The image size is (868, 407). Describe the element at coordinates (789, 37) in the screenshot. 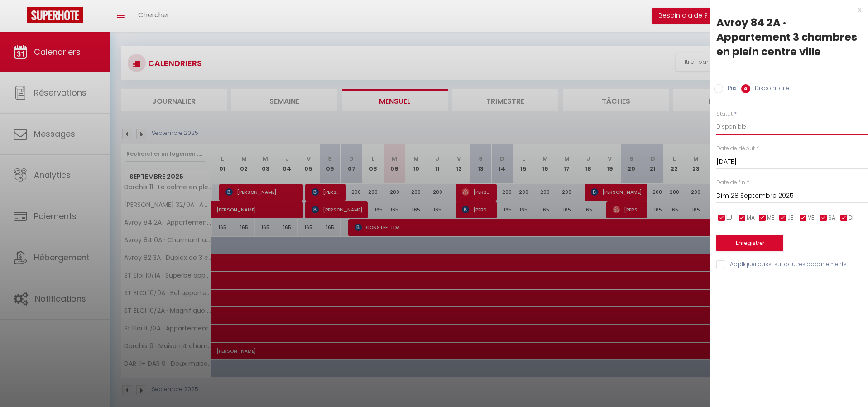

I see `div: Avroy 84 2A · Appartement 3 chambres en plein centre ville` at that location.